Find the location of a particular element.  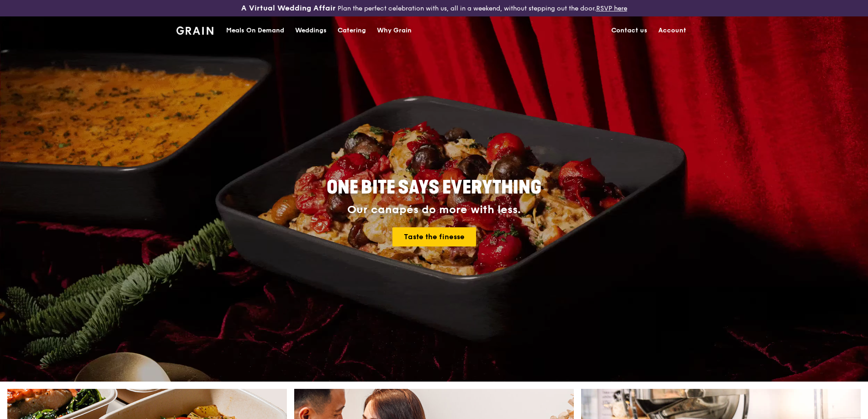

a: Contact us is located at coordinates (629, 31).